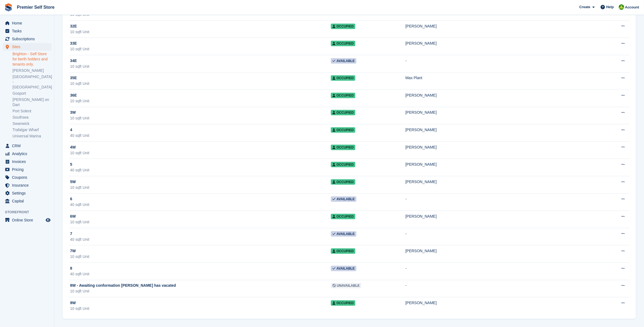 The image size is (644, 327). What do you see at coordinates (32, 117) in the screenshot?
I see `a: Southsea` at bounding box center [32, 117].